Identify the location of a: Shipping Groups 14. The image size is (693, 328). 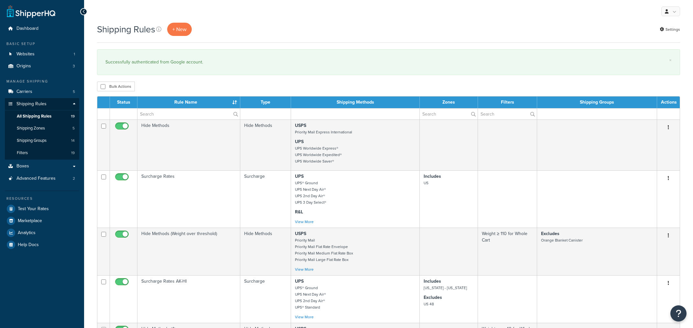
(42, 140).